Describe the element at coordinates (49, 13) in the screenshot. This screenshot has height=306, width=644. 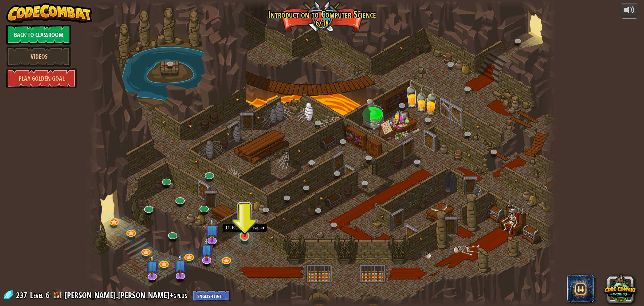
I see `img: CodeCombat - Learn how to code by playing a game` at that location.